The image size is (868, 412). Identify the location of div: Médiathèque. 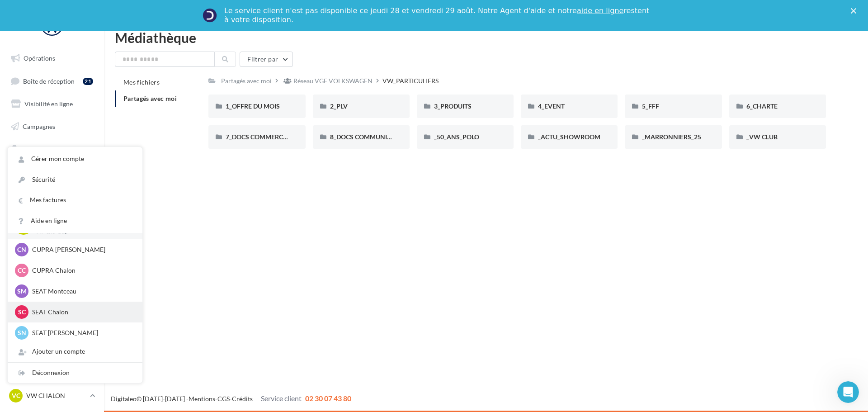
(486, 38).